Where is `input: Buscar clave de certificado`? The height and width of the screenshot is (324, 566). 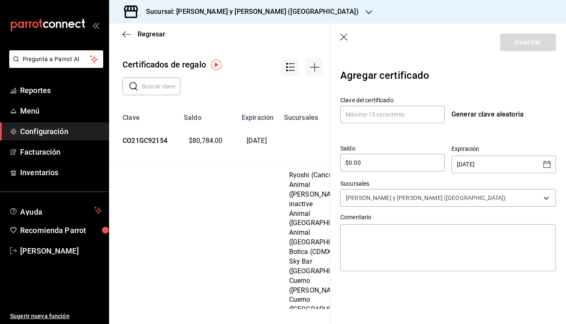 input: Buscar clave de certificado is located at coordinates (161, 86).